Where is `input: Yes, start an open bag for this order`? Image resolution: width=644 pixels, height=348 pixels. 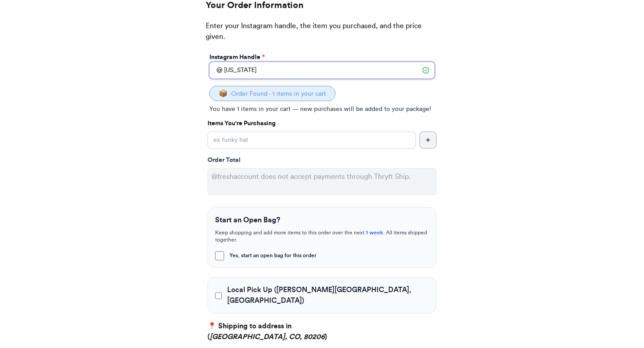
input: Yes, start an open bag for this order is located at coordinates (220, 256).